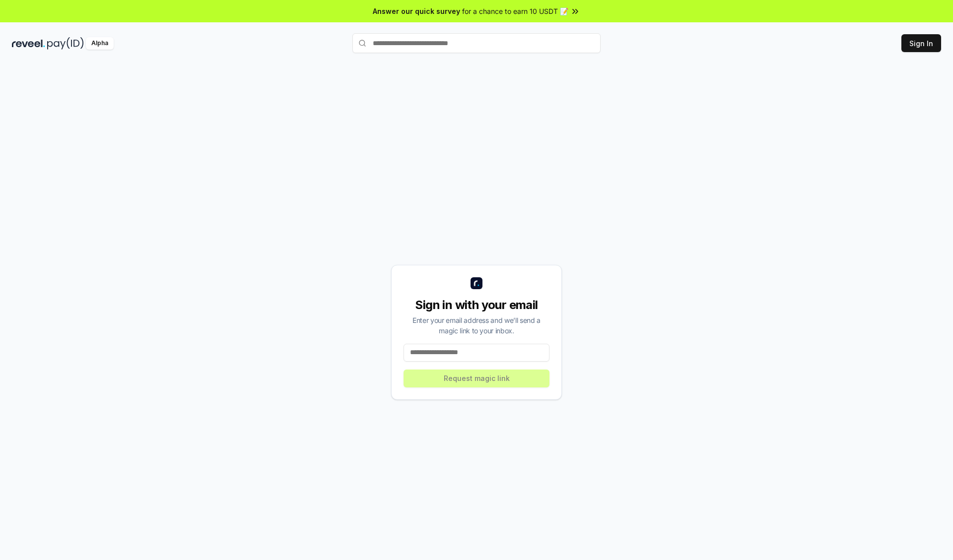  Describe the element at coordinates (515, 11) in the screenshot. I see `span: for a chance to earn 10 USDT 📝` at that location.